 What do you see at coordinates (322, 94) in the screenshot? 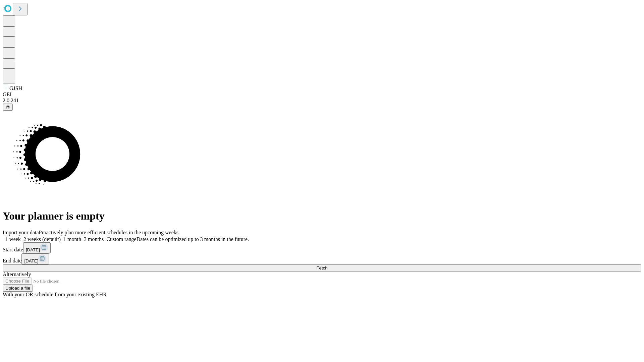
I see `div: GEI` at bounding box center [322, 94].